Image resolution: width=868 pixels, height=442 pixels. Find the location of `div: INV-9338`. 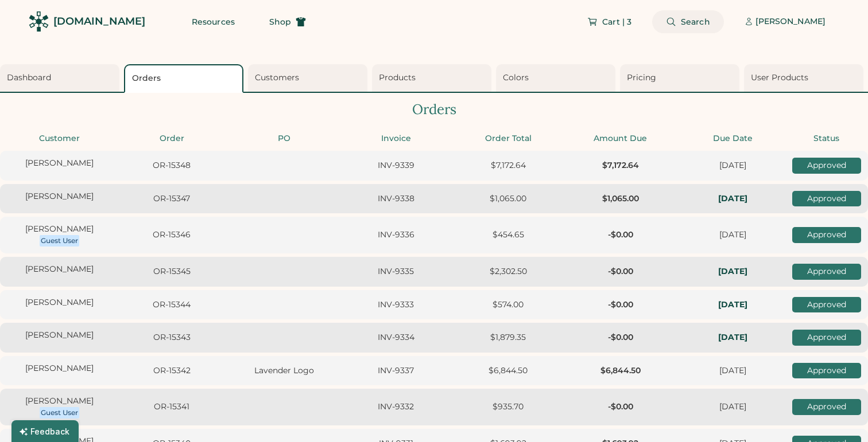

div: INV-9338 is located at coordinates (396, 199).